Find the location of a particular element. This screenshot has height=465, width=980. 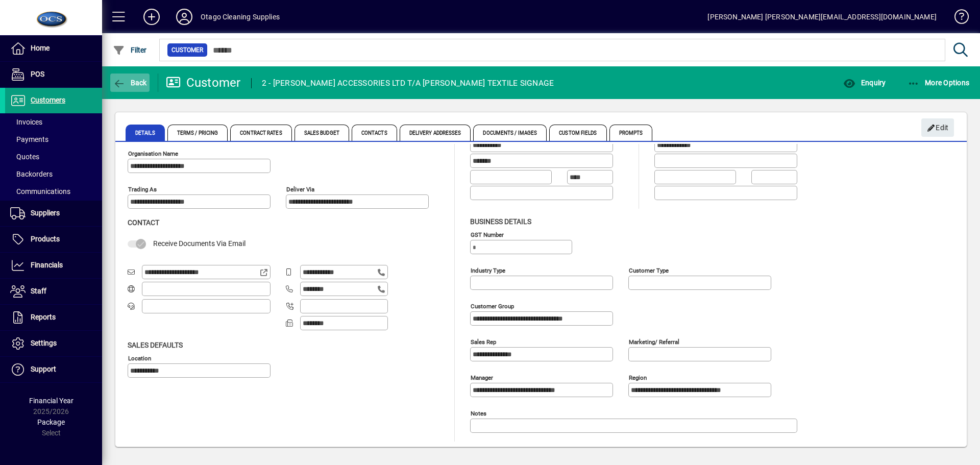

a: Support is located at coordinates (54, 370).